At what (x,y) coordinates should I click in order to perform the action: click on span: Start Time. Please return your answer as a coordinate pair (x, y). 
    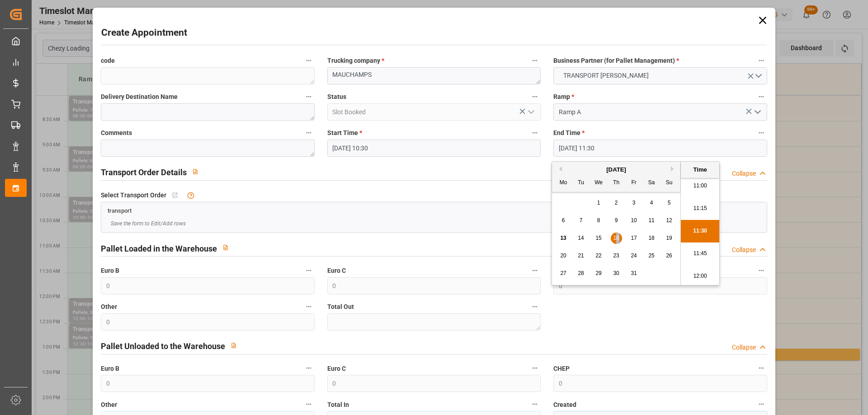
    Looking at the image, I should click on (344, 133).